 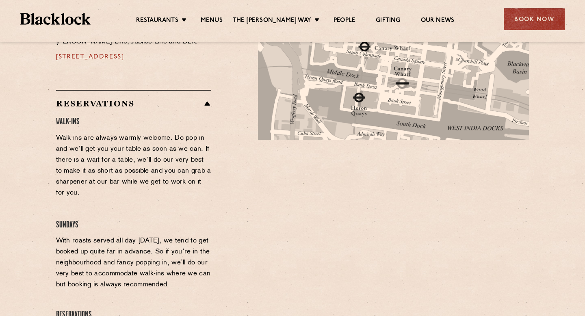 What do you see at coordinates (134, 225) in the screenshot?
I see `h4: Sundays` at bounding box center [134, 225].